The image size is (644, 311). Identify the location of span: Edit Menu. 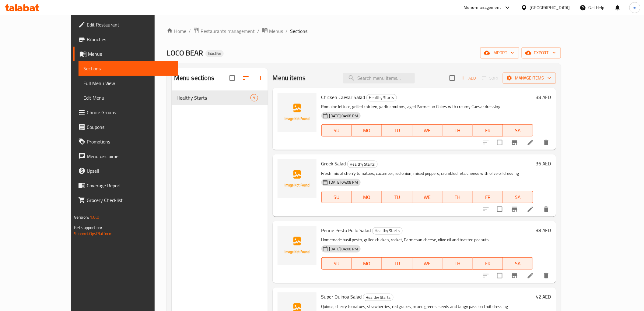
(128, 98).